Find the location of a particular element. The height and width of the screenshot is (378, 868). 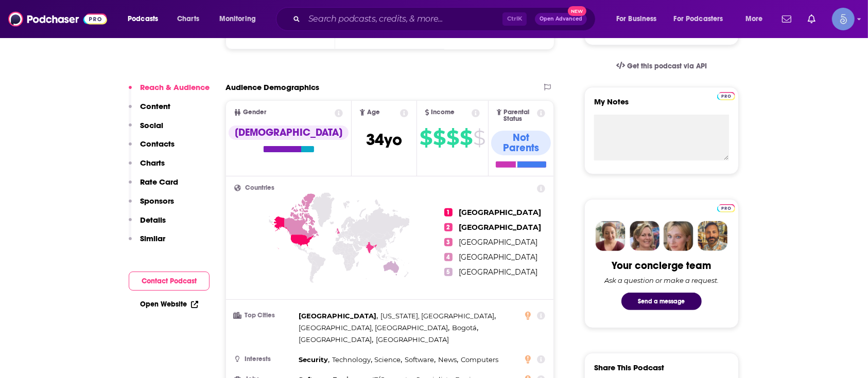

span: Charts is located at coordinates (188, 19).